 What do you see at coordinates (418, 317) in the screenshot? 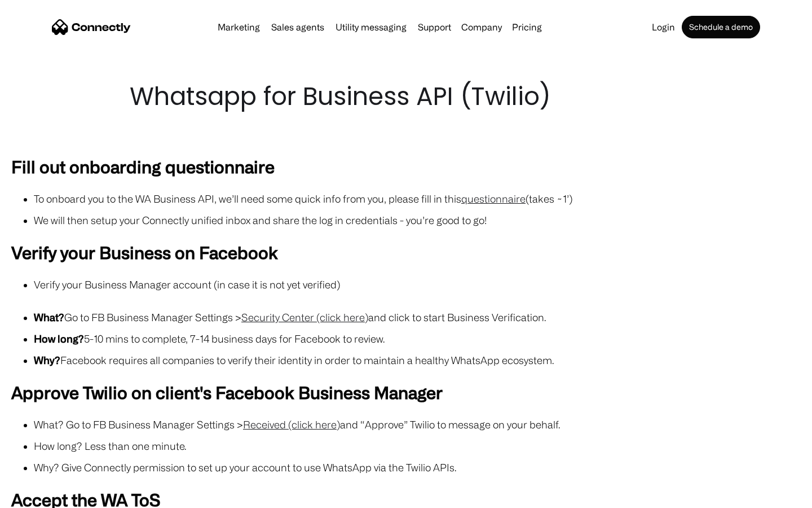
I see `li: Go to FB Business Manager Settings > and click to start Business Verification.` at bounding box center [418, 317].